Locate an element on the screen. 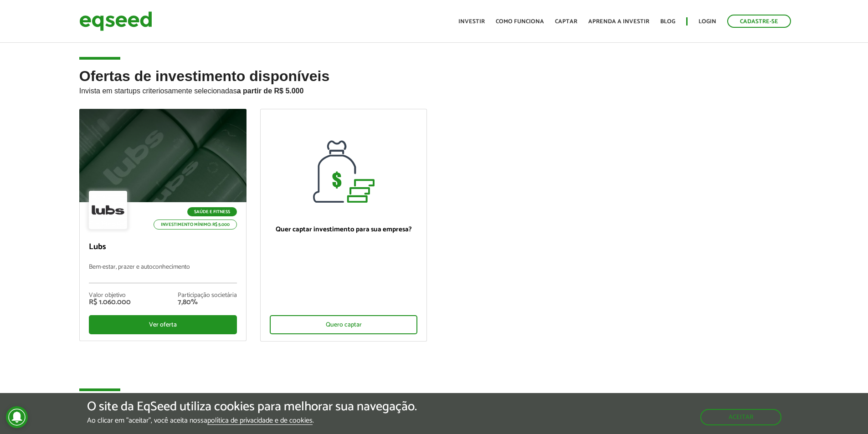  div: Ver oferta is located at coordinates (163, 325).